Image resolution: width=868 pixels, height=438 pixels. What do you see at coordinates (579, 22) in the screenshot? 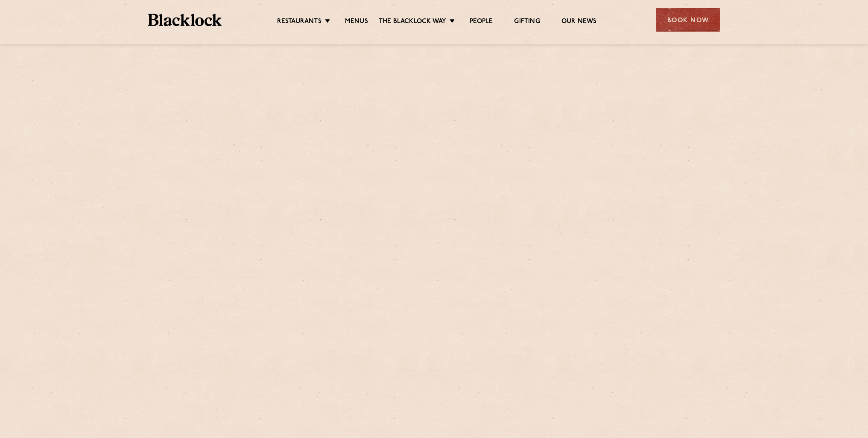
I see `a: Our News` at bounding box center [579, 22].